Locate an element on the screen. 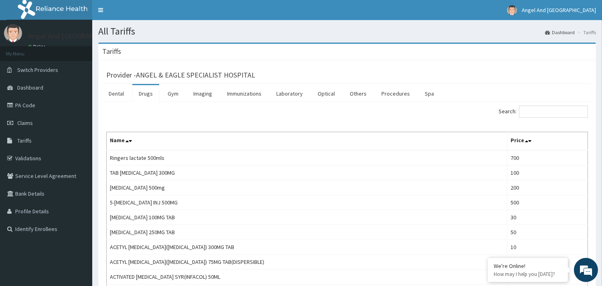  label: Search: is located at coordinates (543, 112).